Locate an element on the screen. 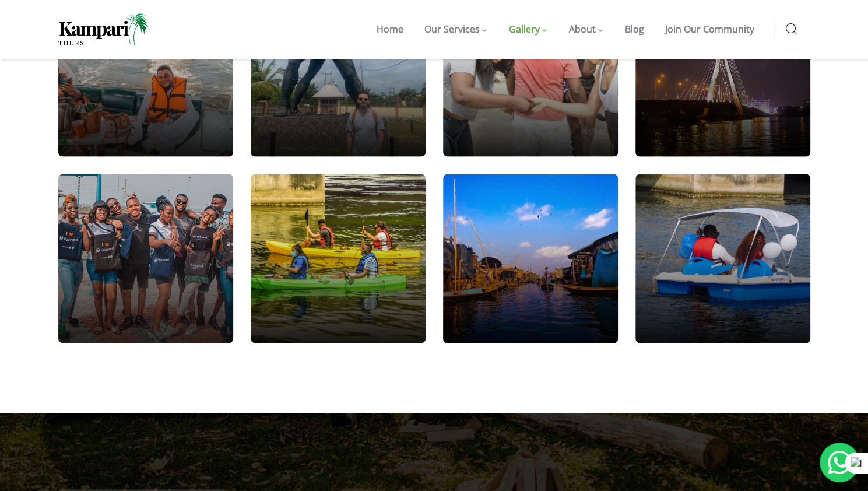 The image size is (868, 491). div: 'Chat is located at coordinates (840, 463).